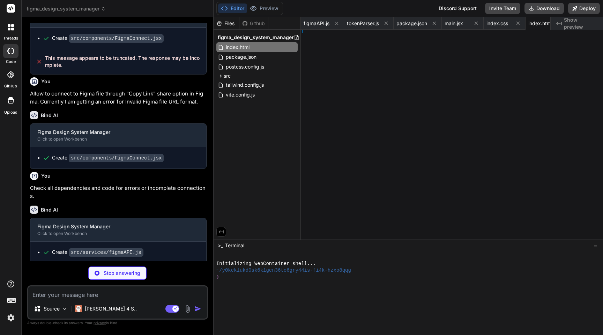 The width and height of the screenshot is (603, 335). I want to click on span: vite.config.js, so click(240, 95).